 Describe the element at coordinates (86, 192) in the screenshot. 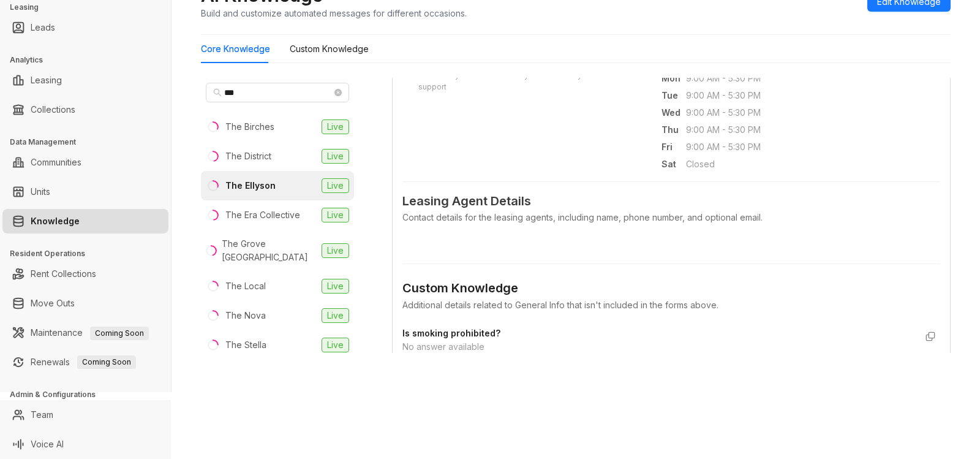

I see `li: Units` at that location.